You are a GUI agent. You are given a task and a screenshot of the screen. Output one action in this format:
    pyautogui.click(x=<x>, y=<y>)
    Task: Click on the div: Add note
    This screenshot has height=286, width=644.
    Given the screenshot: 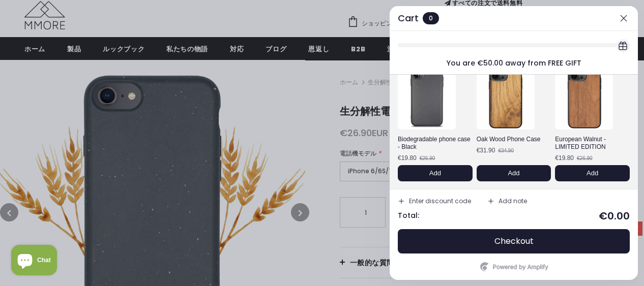 What is the action you would take?
    pyautogui.click(x=513, y=201)
    